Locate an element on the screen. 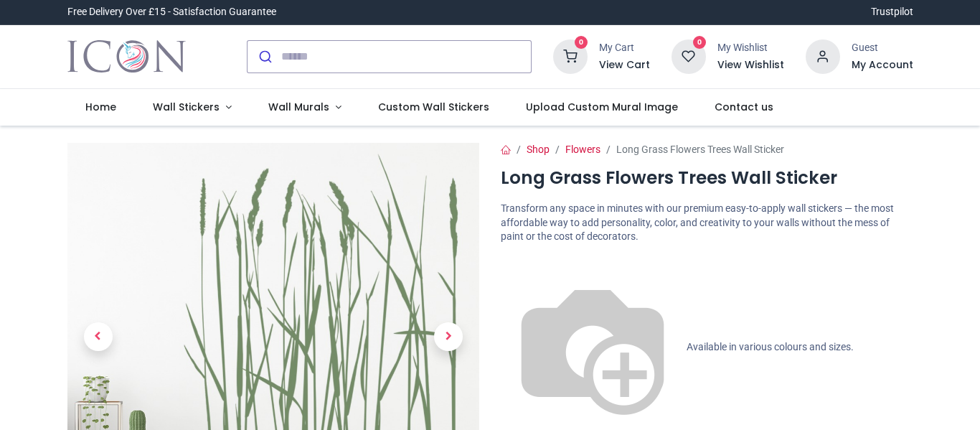 Image resolution: width=980 pixels, height=430 pixels. span: Upload Custom Mural Image is located at coordinates (602, 107).